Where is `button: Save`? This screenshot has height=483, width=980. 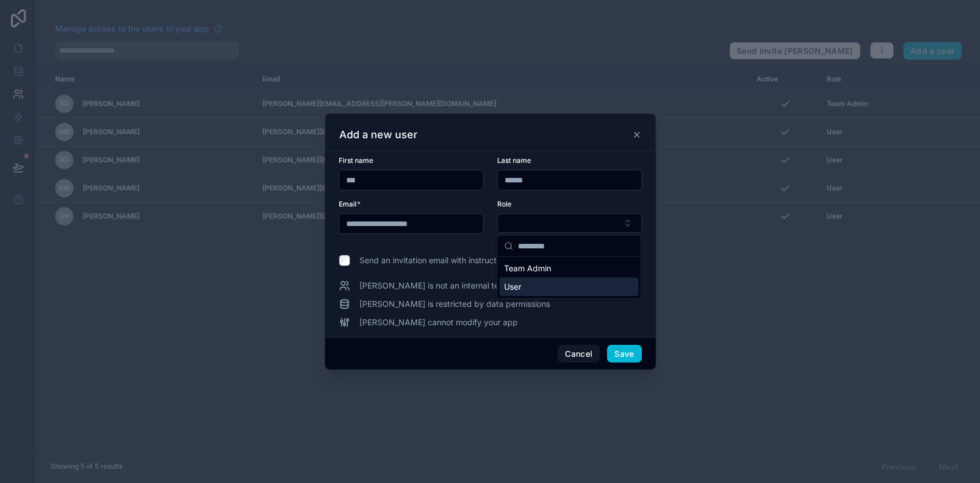 button: Save is located at coordinates (624, 354).